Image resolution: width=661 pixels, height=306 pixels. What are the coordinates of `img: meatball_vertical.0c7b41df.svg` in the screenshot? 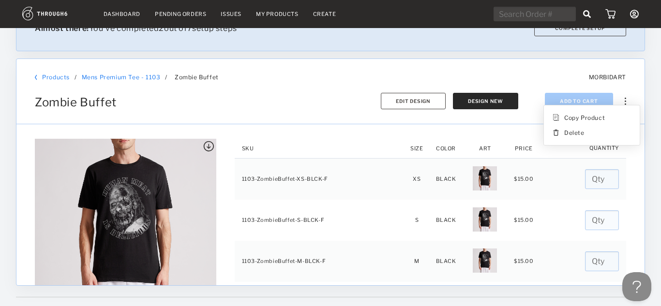 It's located at (625, 101).